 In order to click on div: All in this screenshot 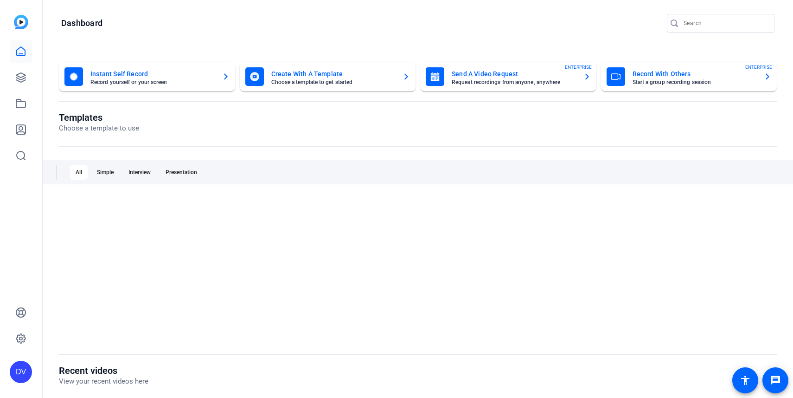, I will do `click(79, 172)`.